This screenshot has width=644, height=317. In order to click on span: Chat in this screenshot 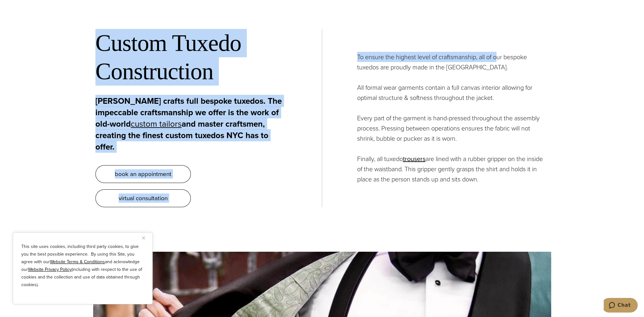, I will do `click(21, 7)`.